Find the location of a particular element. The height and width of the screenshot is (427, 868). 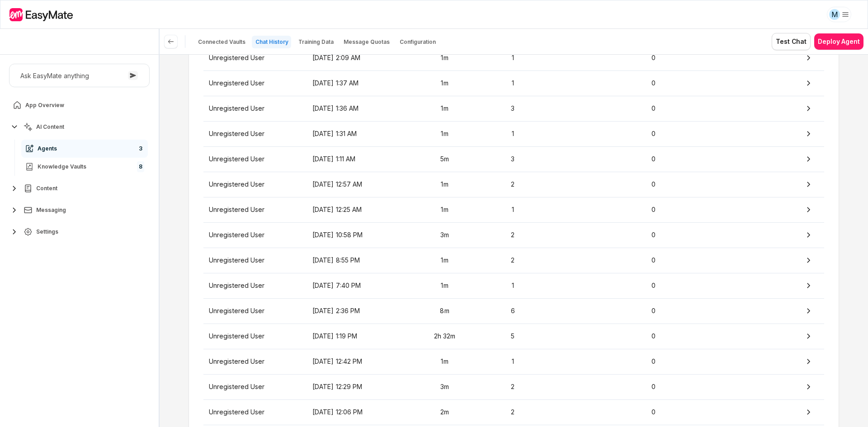

span: 8 is located at coordinates (141, 167).